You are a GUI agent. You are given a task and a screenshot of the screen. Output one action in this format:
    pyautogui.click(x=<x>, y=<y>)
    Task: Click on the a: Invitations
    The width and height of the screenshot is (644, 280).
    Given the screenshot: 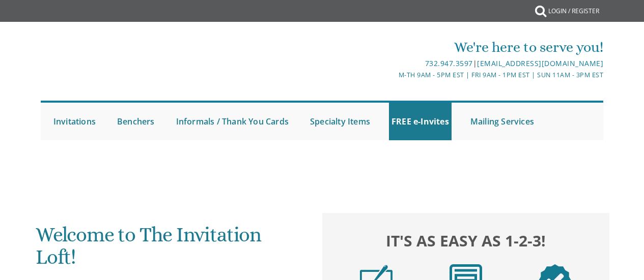 What is the action you would take?
    pyautogui.click(x=75, y=122)
    